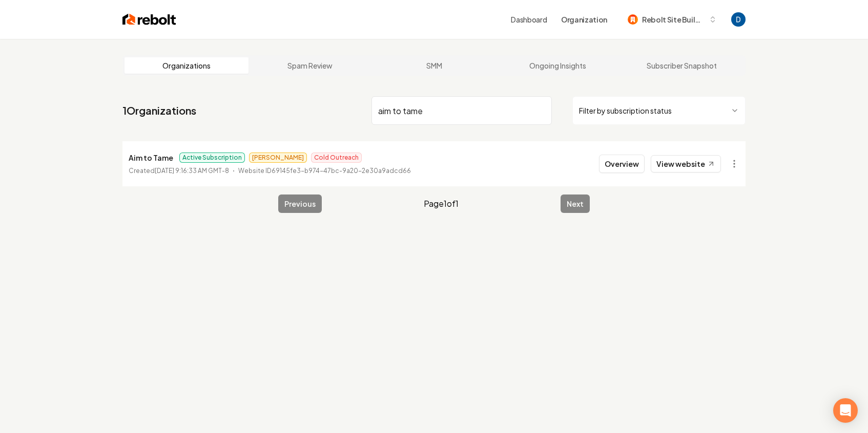  What do you see at coordinates (845, 411) in the screenshot?
I see `div: Open Intercom Messenger` at bounding box center [845, 411].